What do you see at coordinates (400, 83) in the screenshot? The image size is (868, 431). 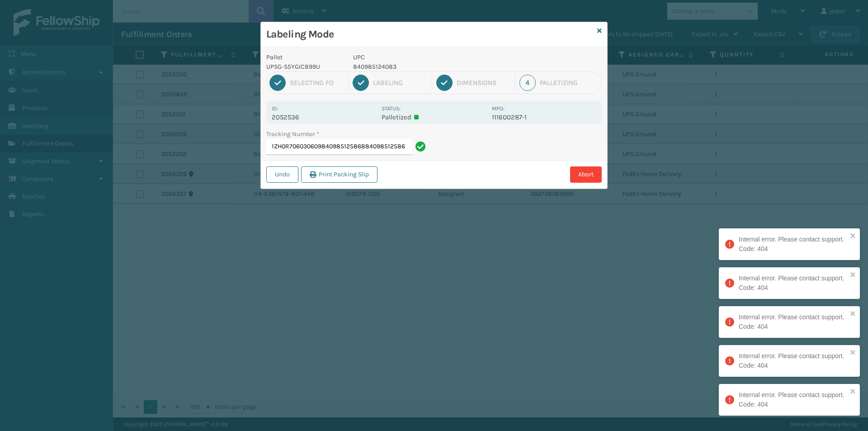 I see `div: Labeling` at bounding box center [400, 83].